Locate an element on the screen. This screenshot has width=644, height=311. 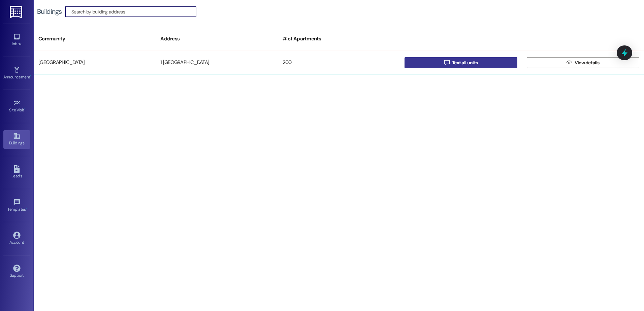
input: Search by building address is located at coordinates (134, 12).